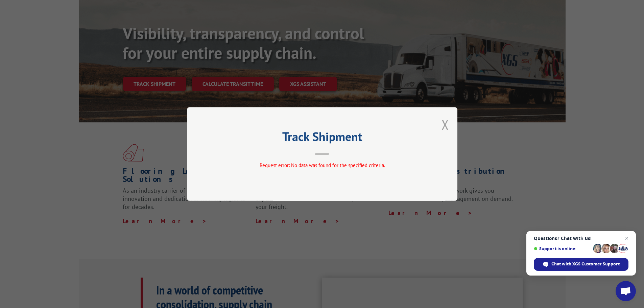 This screenshot has height=308, width=644. I want to click on span: Request error: No data was found for the specified criteria., so click(322, 165).